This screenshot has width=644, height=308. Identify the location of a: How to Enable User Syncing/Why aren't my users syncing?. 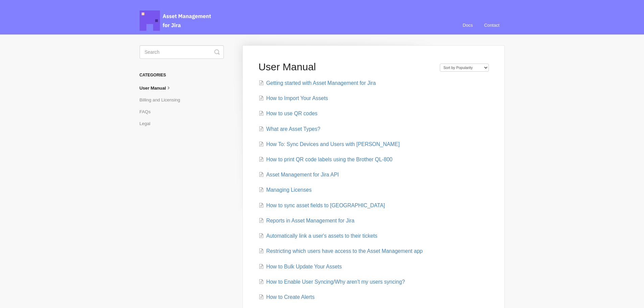
(332, 282).